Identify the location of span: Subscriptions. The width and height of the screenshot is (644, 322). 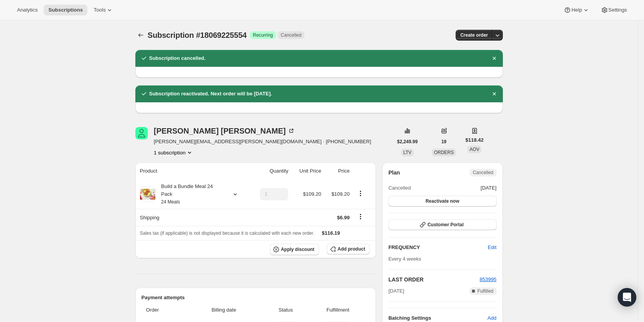
(65, 10).